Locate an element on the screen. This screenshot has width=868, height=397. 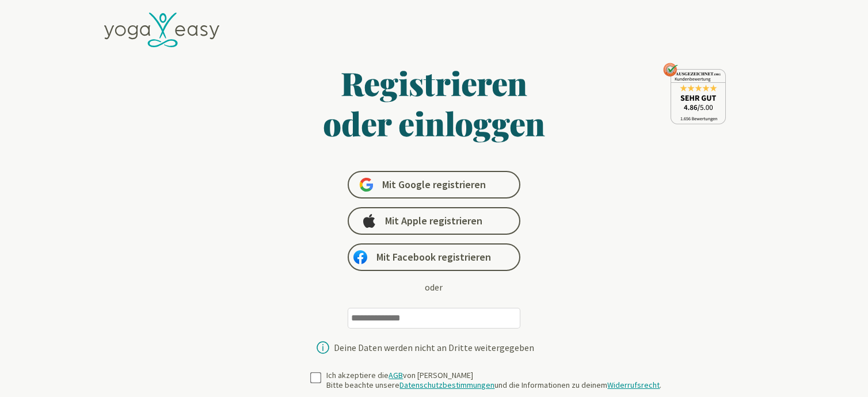
span: Mit Facebook registrieren is located at coordinates (433, 257).